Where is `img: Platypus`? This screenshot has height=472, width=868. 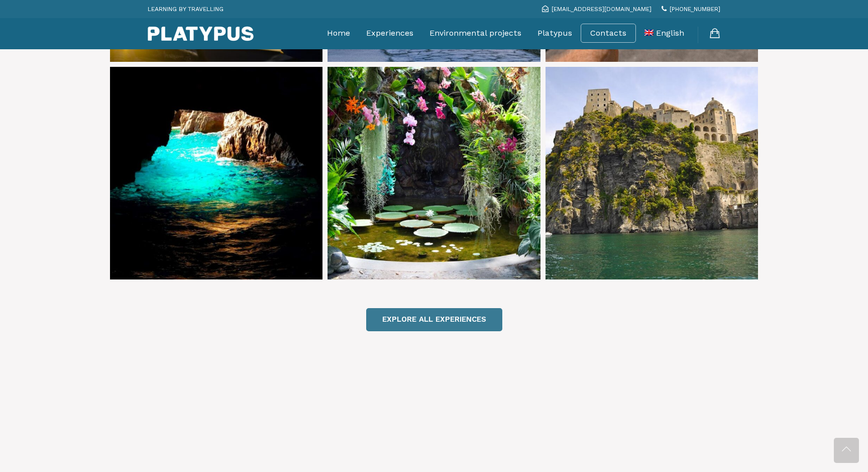
img: Platypus is located at coordinates (200, 33).